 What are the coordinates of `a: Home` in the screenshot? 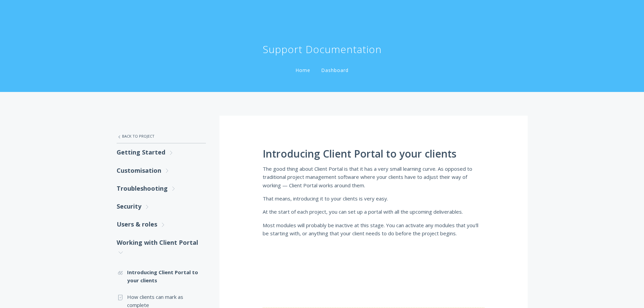 It's located at (303, 70).